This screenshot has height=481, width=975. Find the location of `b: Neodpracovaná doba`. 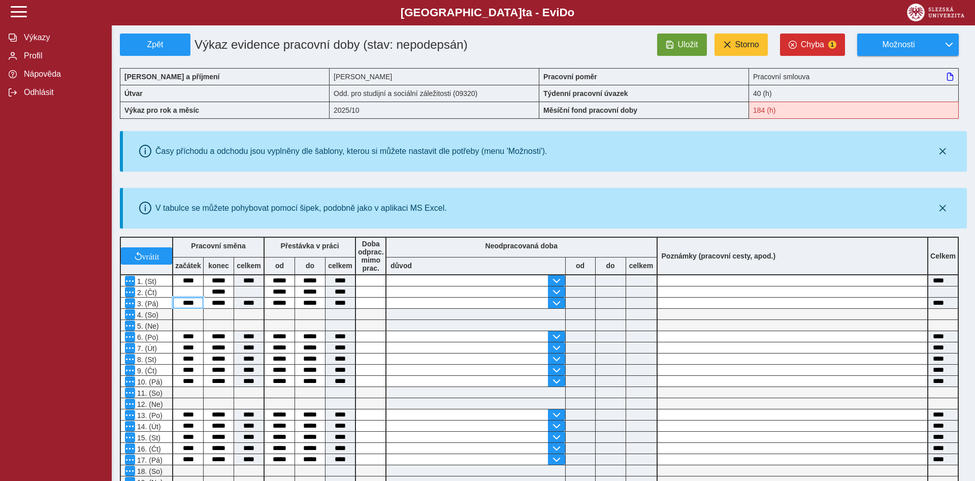

b: Neodpracovaná doba is located at coordinates (521, 246).